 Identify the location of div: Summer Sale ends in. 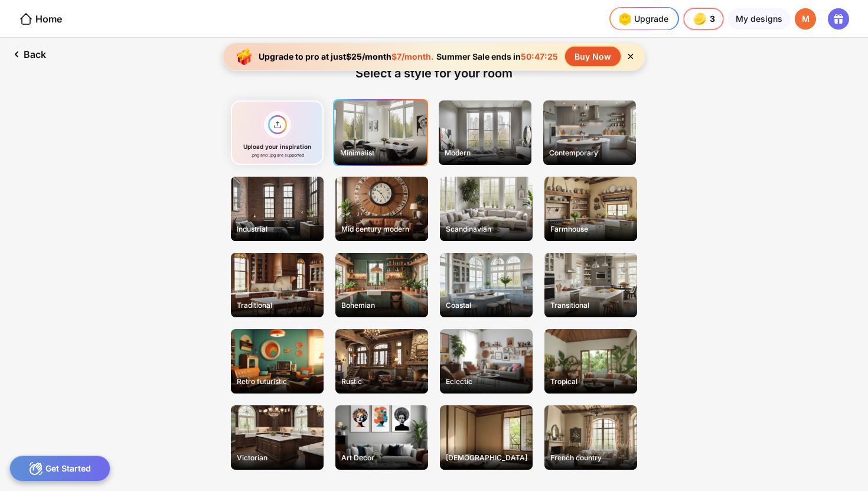
(497, 56).